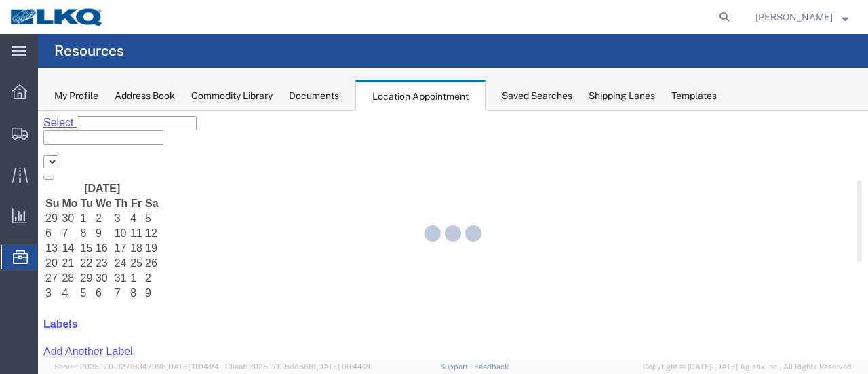 Image resolution: width=868 pixels, height=374 pixels. Describe the element at coordinates (31, 93) in the screenshot. I see `th: Mo` at that location.